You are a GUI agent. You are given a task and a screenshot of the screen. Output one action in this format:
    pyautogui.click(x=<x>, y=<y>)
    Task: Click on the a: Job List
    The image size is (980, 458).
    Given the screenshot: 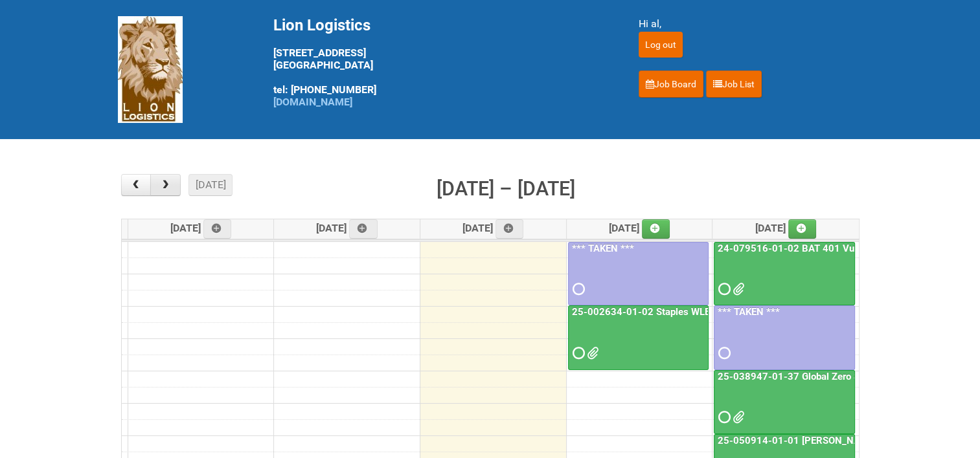 What is the action you would take?
    pyautogui.click(x=734, y=84)
    